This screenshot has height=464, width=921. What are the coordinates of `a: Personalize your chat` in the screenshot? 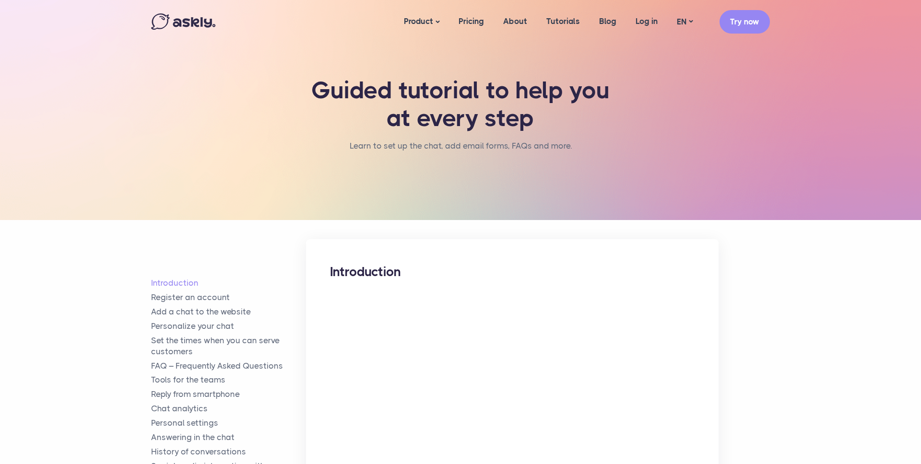 It's located at (228, 326).